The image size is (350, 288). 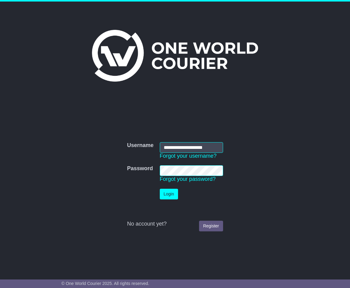 What do you see at coordinates (105, 284) in the screenshot?
I see `span: © One World Courier 2025. All rights reserved.` at bounding box center [105, 284].